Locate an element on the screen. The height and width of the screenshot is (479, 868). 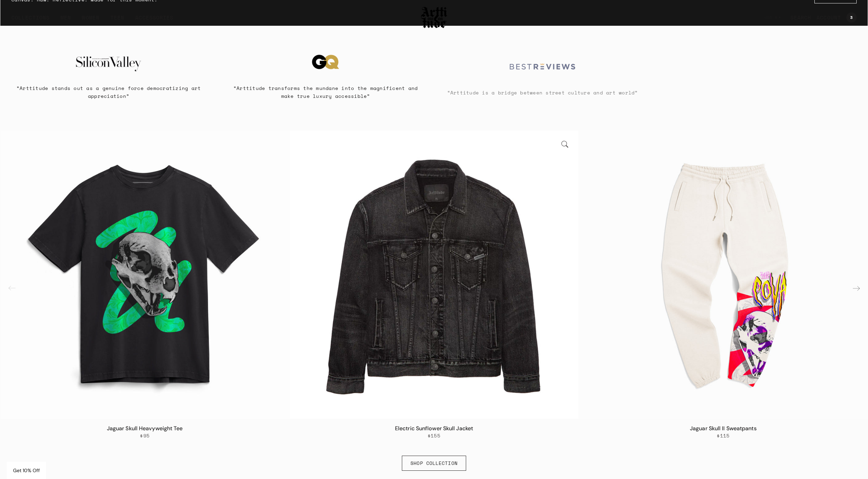
a: Jaguar Skull Heavyweight Tee is located at coordinates (145, 429).